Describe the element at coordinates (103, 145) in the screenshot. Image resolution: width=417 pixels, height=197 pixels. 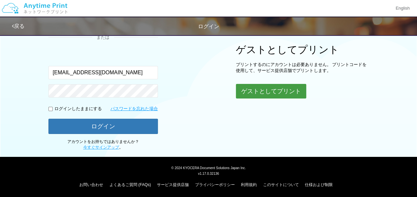
I see `p: アカウントをお持ちではありませんか？` at that location.